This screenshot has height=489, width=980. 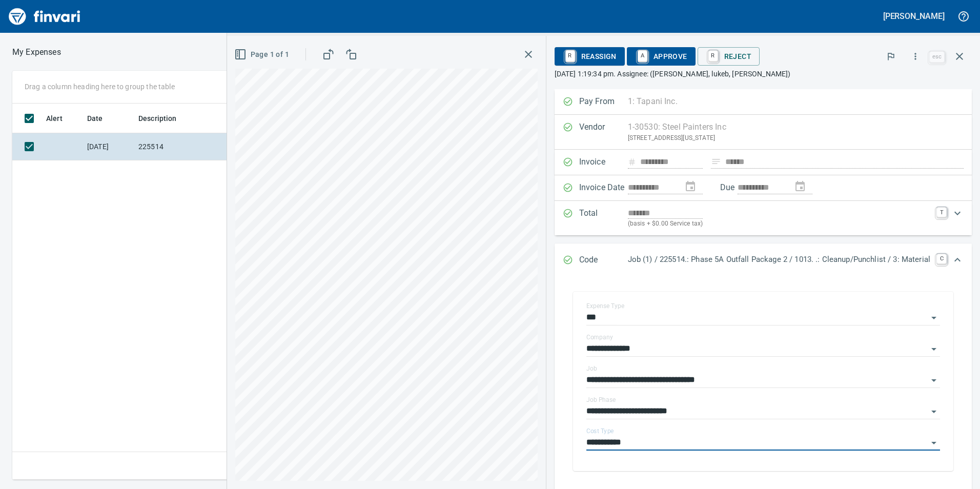 I want to click on img: Finvari, so click(x=45, y=16).